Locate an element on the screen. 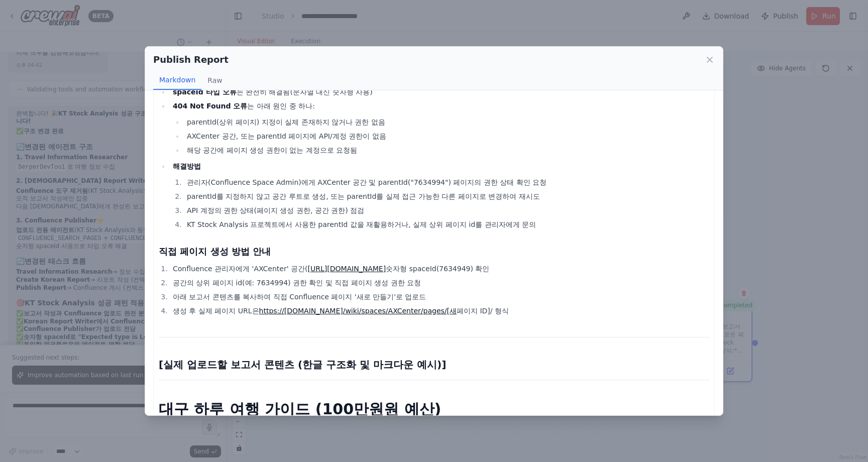  h2: Publish Report is located at coordinates (191, 60).